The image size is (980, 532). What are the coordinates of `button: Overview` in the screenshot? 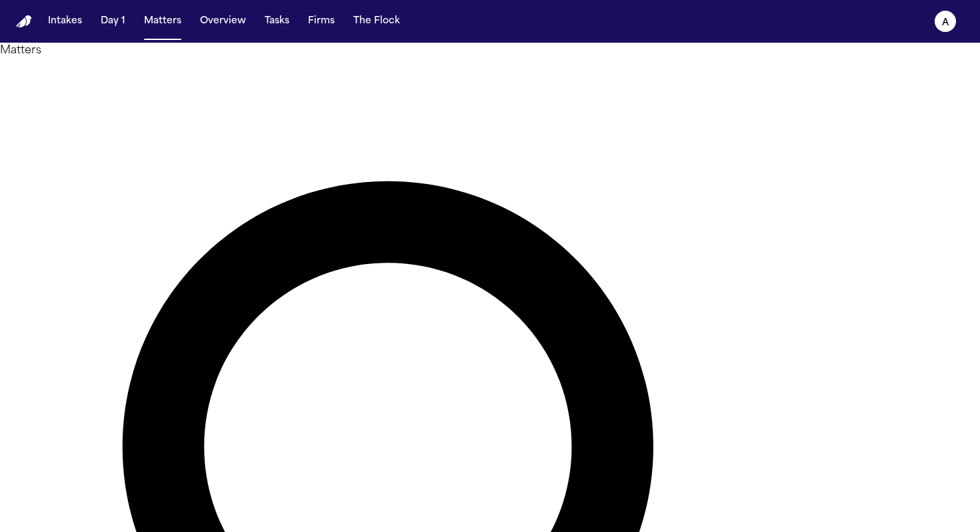 It's located at (223, 21).